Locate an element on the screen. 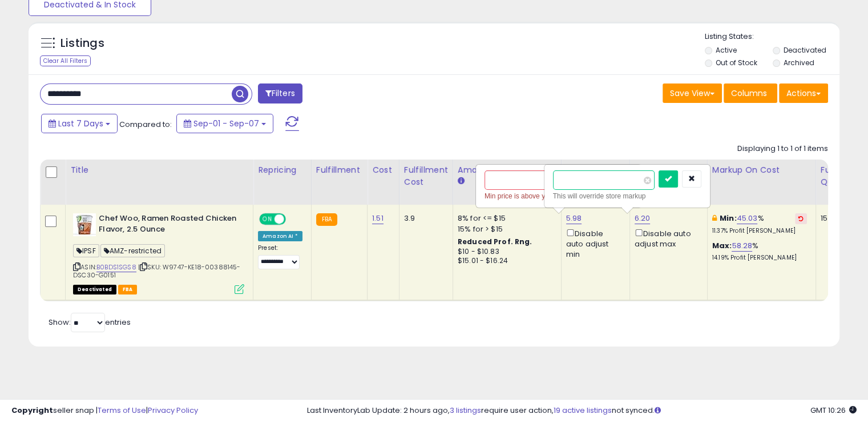 Image resolution: width=868 pixels, height=422 pixels. span: AMZ-restricted is located at coordinates (133, 250).